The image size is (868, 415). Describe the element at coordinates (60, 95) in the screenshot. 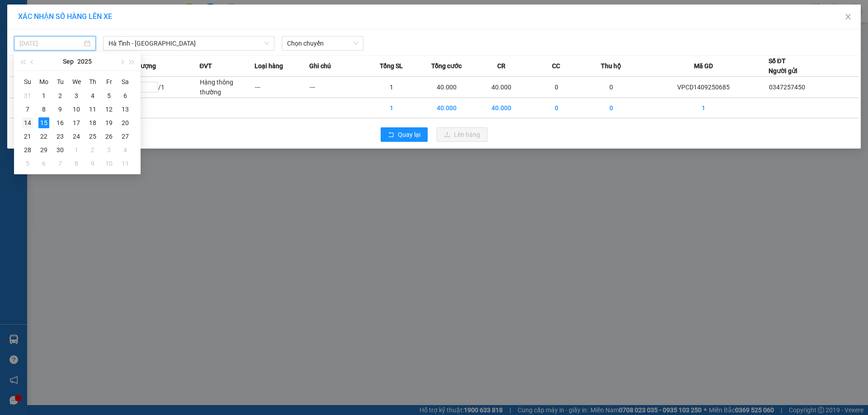

I see `td: 2025-09-02` at that location.